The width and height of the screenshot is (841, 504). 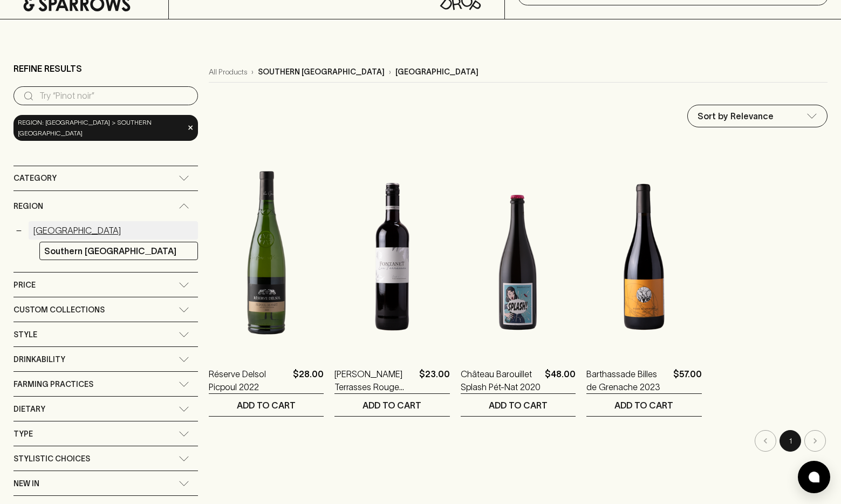 I want to click on span: Type, so click(x=23, y=434).